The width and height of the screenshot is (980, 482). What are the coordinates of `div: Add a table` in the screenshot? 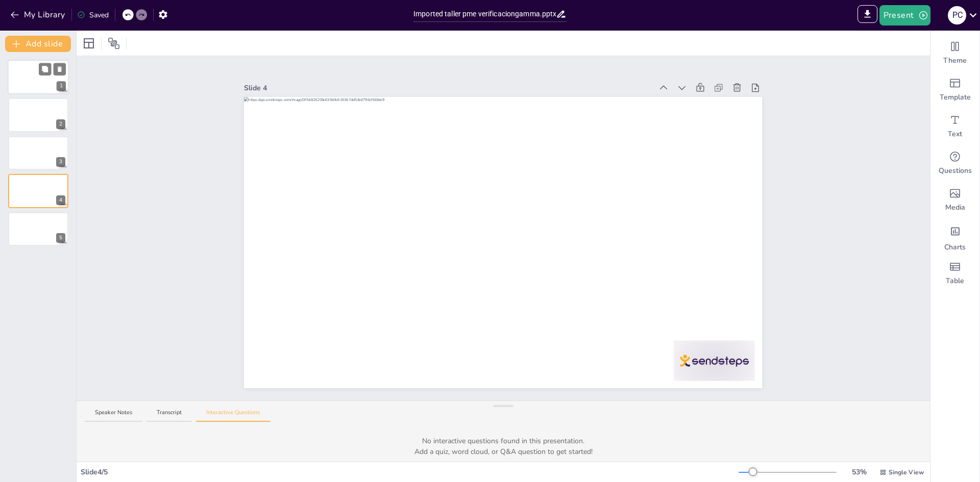 It's located at (955, 274).